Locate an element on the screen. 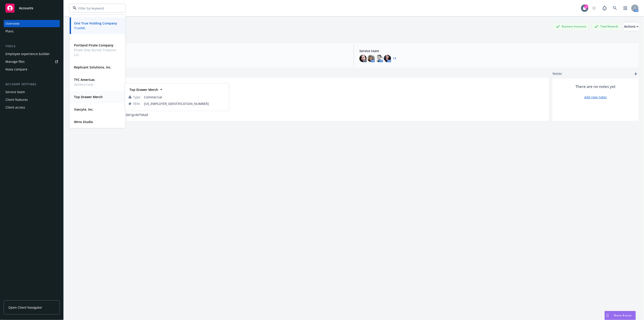 The image size is (644, 320). span: TrueML is located at coordinates (96, 28).